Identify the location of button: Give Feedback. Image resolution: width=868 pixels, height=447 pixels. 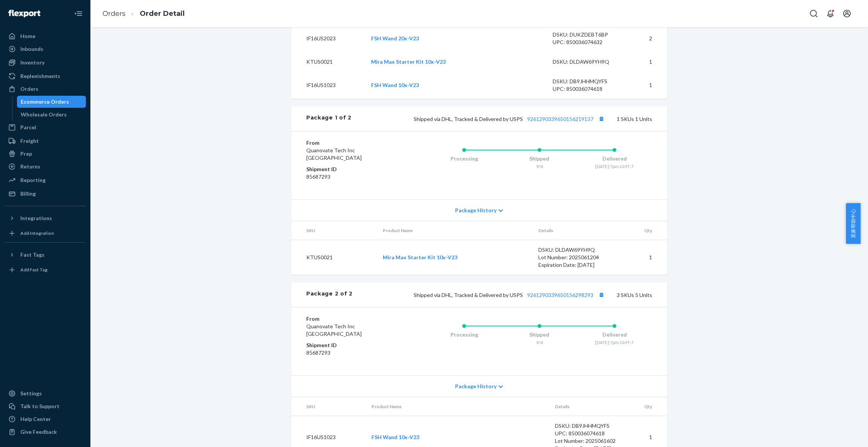
(45, 432).